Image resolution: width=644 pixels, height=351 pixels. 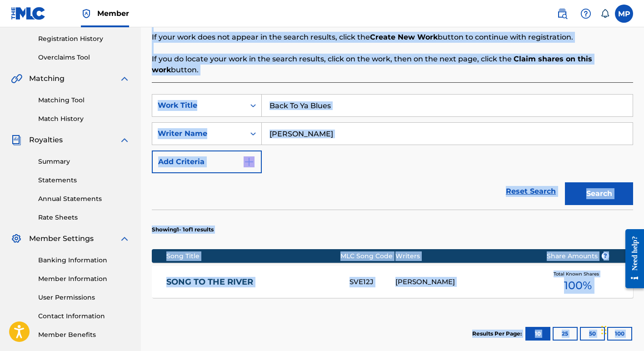 What do you see at coordinates (183, 229) in the screenshot?
I see `p: Showing 1 - 1 of 1 results` at bounding box center [183, 229].